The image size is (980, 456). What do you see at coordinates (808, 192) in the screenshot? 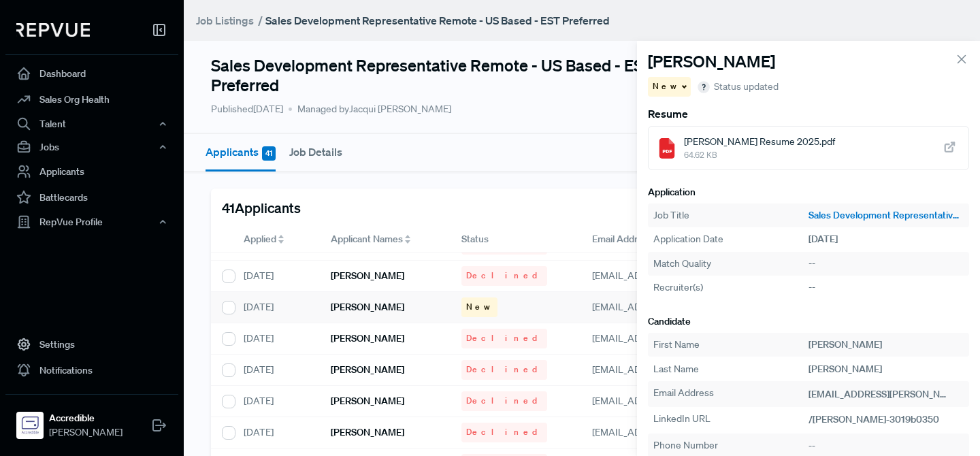
I see `h6: Application` at bounding box center [808, 192].